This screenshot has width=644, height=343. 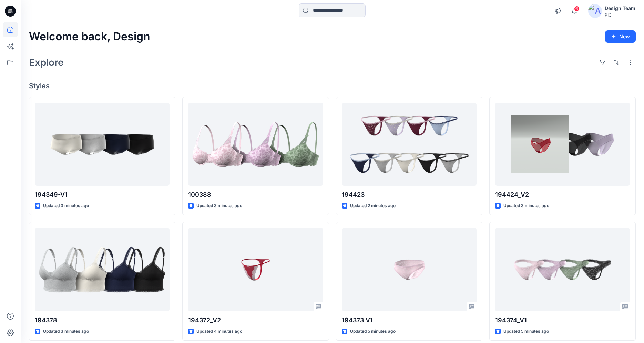 What do you see at coordinates (409, 144) in the screenshot?
I see `a: 194423` at bounding box center [409, 144].